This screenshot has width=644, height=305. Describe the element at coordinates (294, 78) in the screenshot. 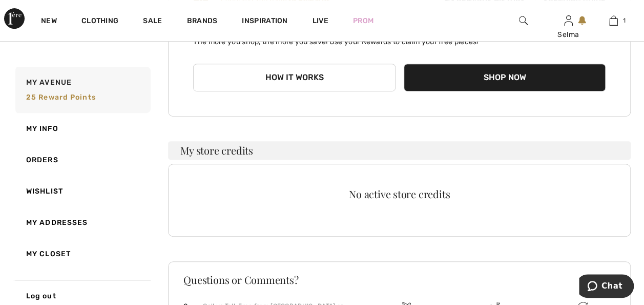

I see `button: How it works` at that location.